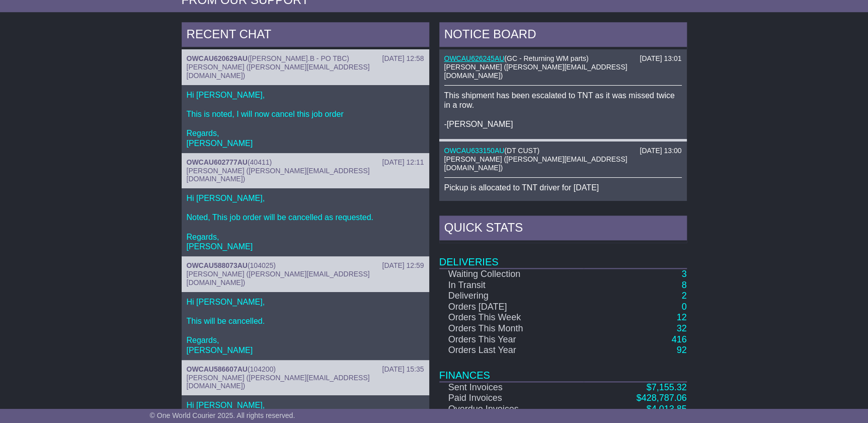 The width and height of the screenshot is (868, 423). What do you see at coordinates (681, 317) in the screenshot?
I see `a: 12` at bounding box center [681, 317].